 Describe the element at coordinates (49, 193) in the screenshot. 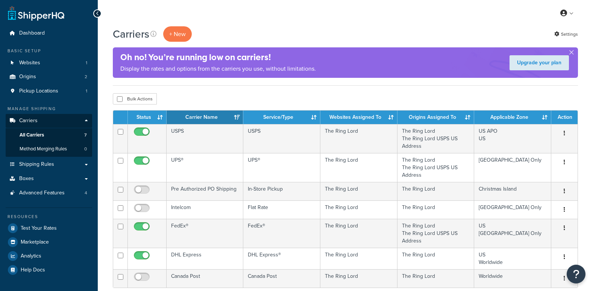

I see `li: Advanced Features` at that location.